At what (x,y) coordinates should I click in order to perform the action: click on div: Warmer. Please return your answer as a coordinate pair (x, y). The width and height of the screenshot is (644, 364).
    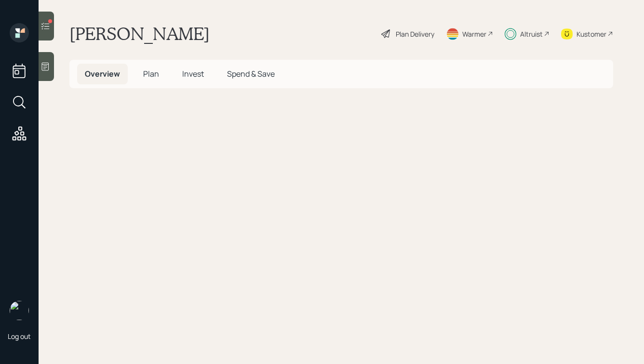
    Looking at the image, I should click on (474, 34).